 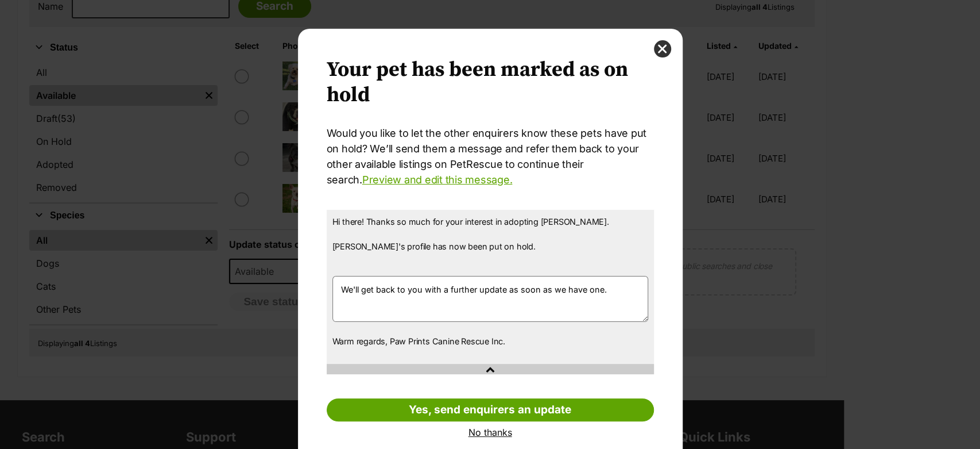 I want to click on a: No thanks, so click(x=490, y=432).